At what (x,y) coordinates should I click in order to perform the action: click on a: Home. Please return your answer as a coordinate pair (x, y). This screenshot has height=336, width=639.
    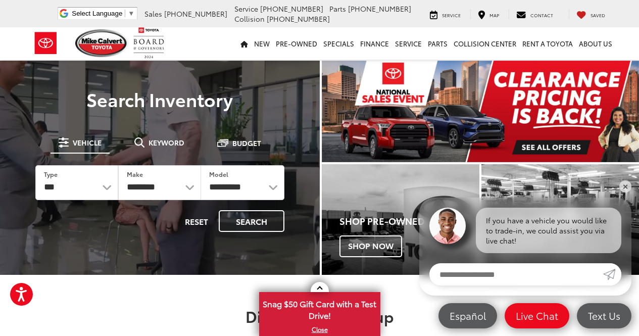
    Looking at the image, I should click on (244, 43).